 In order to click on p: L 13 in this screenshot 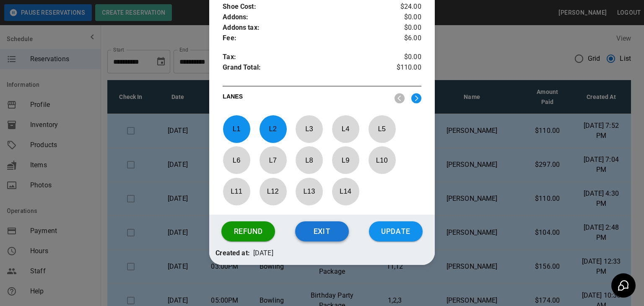, I will do `click(309, 191)`.